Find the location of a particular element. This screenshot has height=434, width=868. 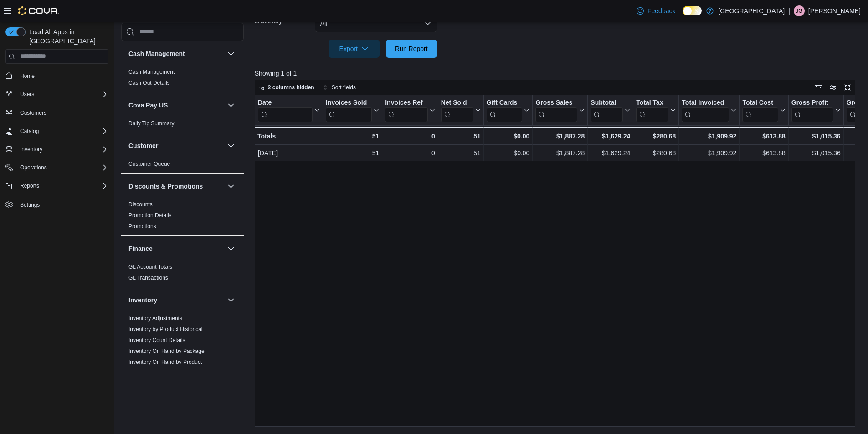

div: $1,629.24 is located at coordinates (610, 136).